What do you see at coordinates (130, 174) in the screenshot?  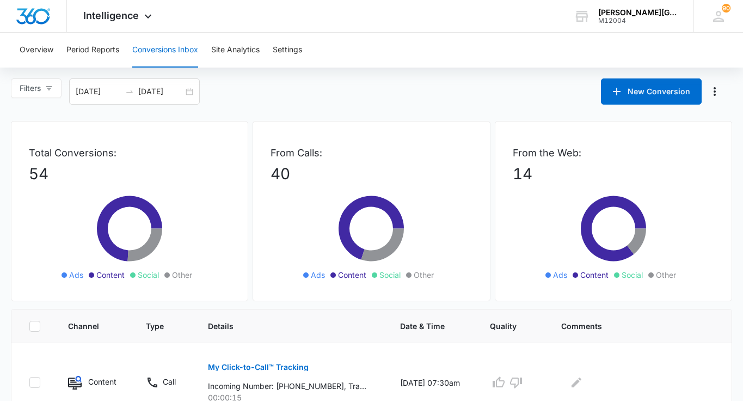 I see `p: 54` at bounding box center [130, 174].